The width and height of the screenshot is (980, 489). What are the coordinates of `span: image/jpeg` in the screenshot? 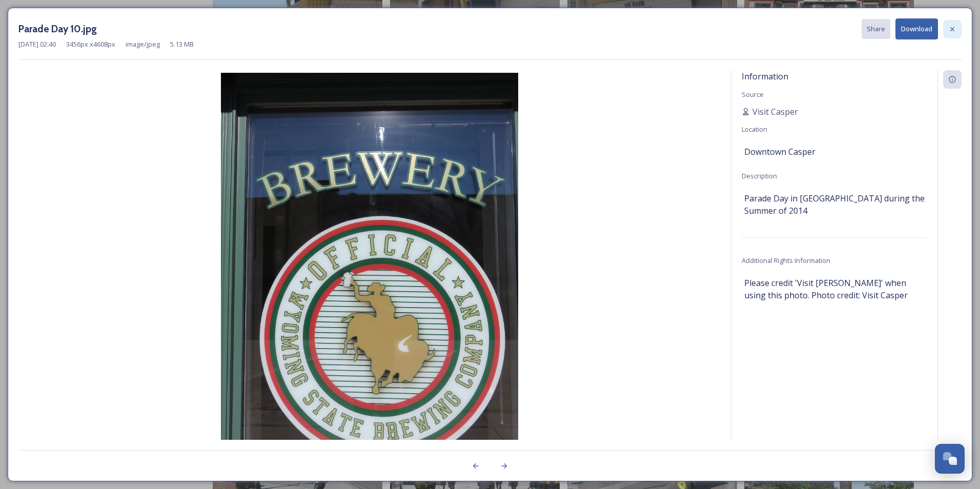 It's located at (143, 44).